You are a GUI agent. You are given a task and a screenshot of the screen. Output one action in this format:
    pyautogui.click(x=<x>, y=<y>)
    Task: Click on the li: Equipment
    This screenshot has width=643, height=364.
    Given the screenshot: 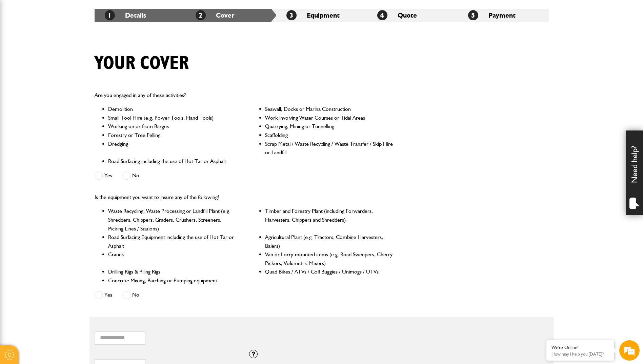 What is the action you would take?
    pyautogui.click(x=322, y=15)
    